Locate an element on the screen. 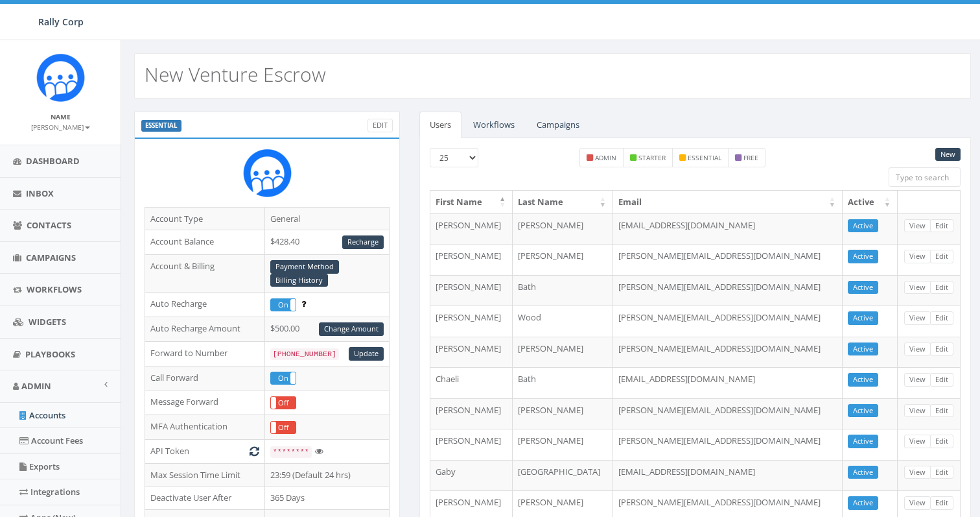 Image resolution: width=980 pixels, height=517 pixels. input: Type to search is located at coordinates (924, 177).